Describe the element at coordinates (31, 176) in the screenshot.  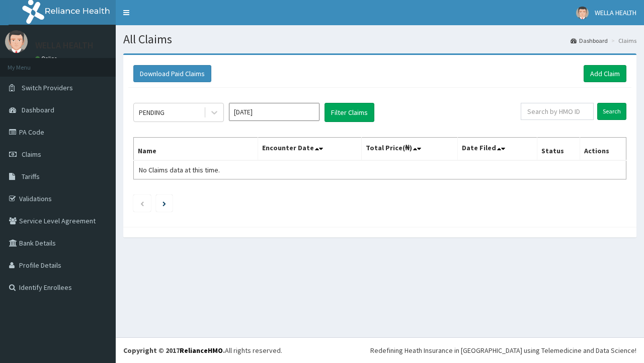
I see `span: Tariffs` at that location.